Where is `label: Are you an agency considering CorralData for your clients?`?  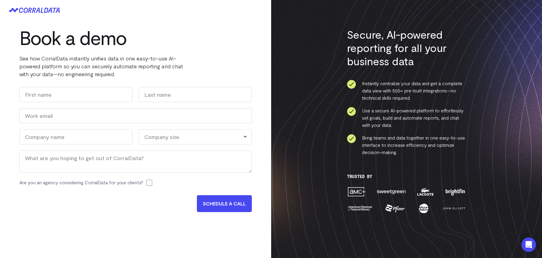
label: Are you an agency considering CorralData for your clients? is located at coordinates (81, 182).